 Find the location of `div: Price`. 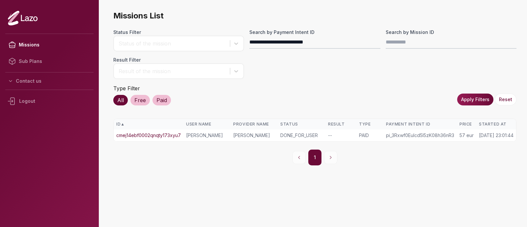

div: Price is located at coordinates (467, 124).